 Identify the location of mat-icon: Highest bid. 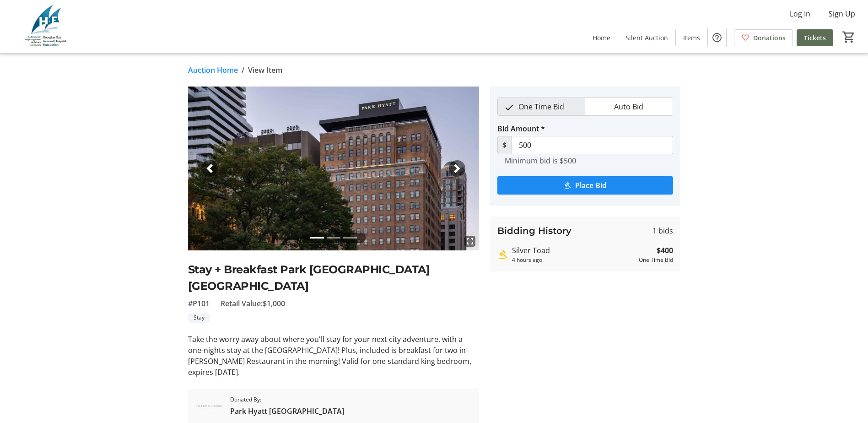
(503, 255).